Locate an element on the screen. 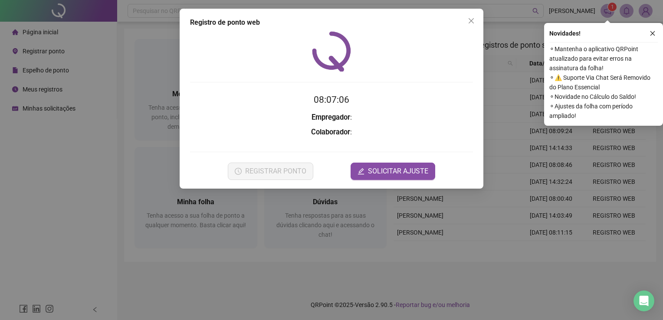 The width and height of the screenshot is (663, 320). span: ⚬ Ajustes da folha com período ampliado! is located at coordinates (604, 111).